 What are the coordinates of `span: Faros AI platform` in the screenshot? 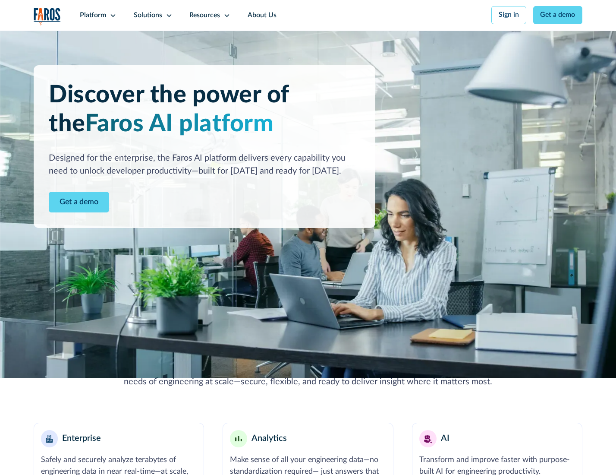 It's located at (180, 124).